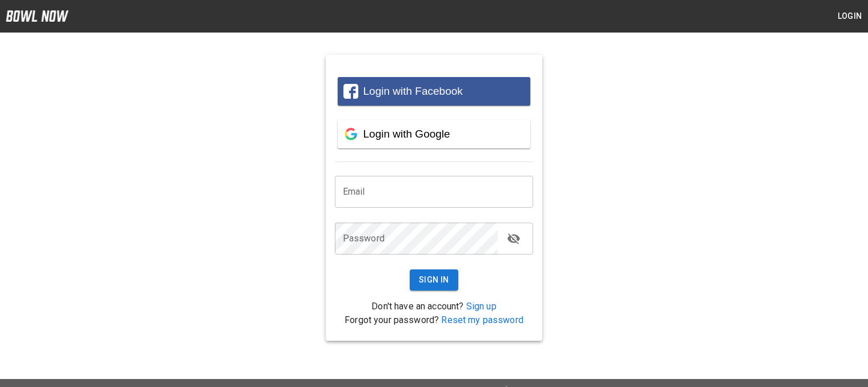 The image size is (868, 387). What do you see at coordinates (514, 238) in the screenshot?
I see `button: toggle password visibility` at bounding box center [514, 238].